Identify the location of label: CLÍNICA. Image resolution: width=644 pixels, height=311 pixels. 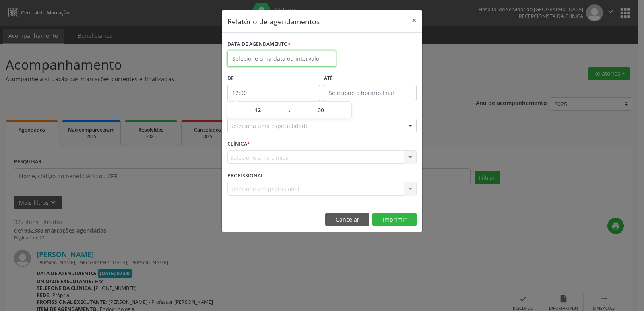
(239, 144).